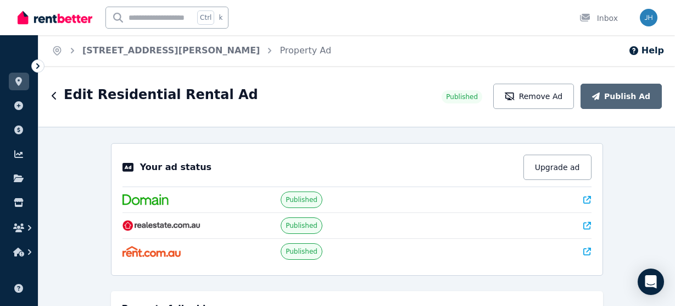 The width and height of the screenshot is (675, 306). I want to click on div: Open Intercom Messenger, so click(651, 281).